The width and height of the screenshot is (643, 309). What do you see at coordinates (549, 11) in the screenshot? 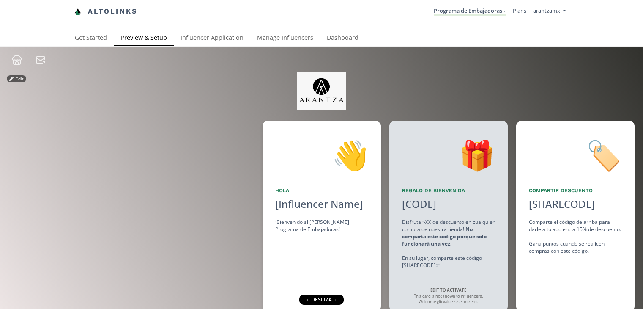
I see `a: arantzamx` at bounding box center [549, 11].